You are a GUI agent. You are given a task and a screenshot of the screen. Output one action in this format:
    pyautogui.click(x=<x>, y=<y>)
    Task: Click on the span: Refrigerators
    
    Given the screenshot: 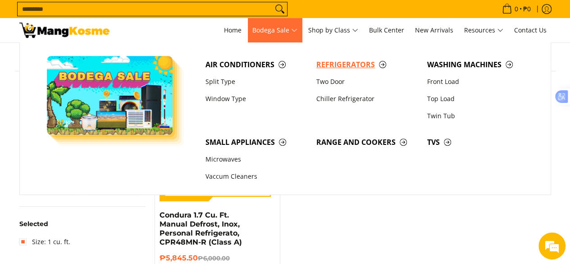 What is the action you would take?
    pyautogui.click(x=367, y=64)
    